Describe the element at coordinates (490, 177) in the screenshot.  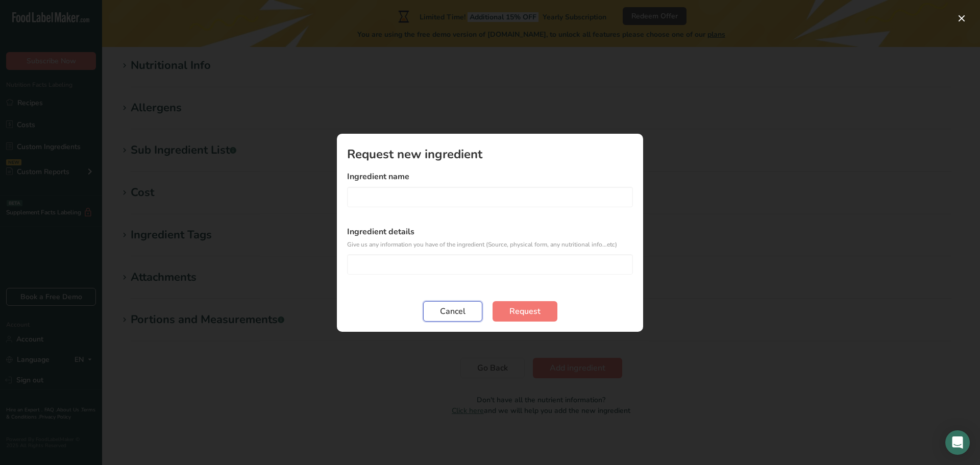
I see `label: Ingredient name` at that location.